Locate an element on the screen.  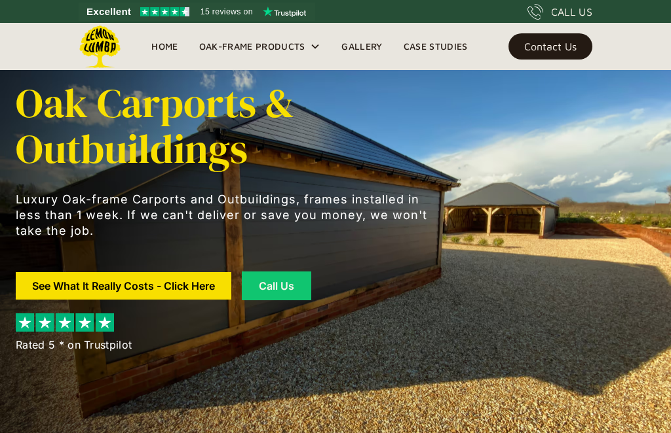
h1: Oak Carports & Outbuildings is located at coordinates (225, 126).